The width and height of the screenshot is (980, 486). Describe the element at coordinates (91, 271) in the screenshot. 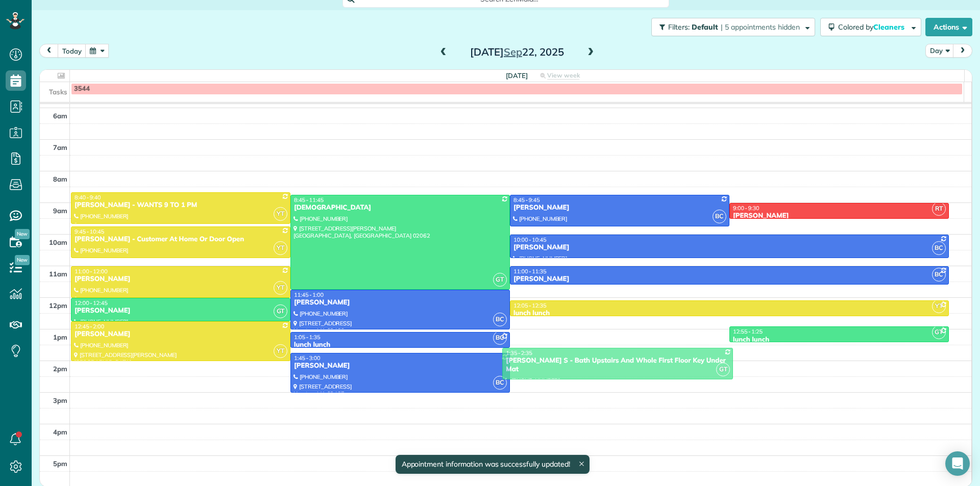

I see `span: 11:00 - 12:00` at that location.